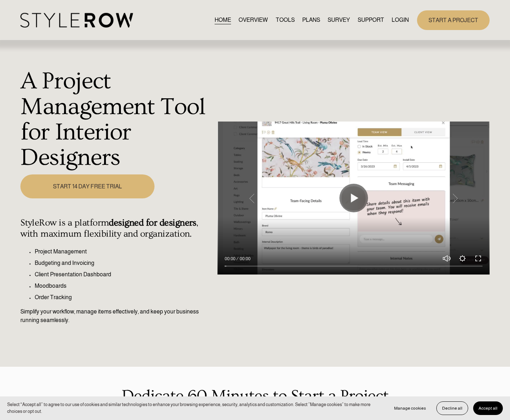 The image size is (510, 420). I want to click on p: Simplify your workflow, manage items effectively, and keep your business running seamlessly., so click(117, 316).